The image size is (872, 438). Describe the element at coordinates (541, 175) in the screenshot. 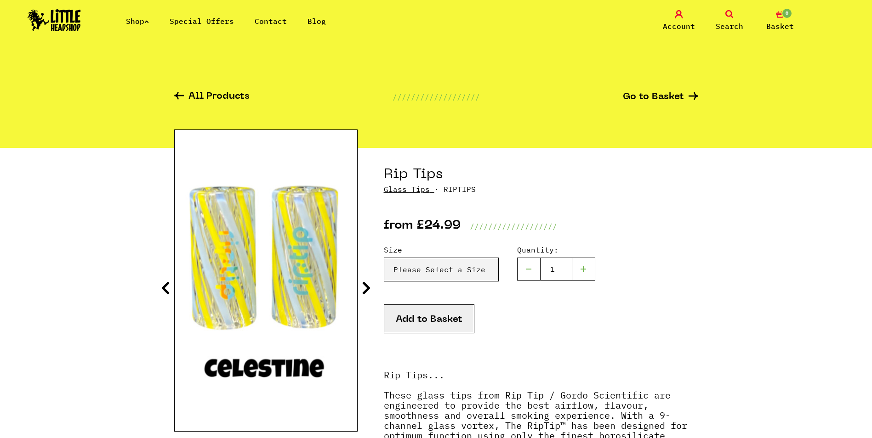

I see `h1: Rip Tips` at that location.